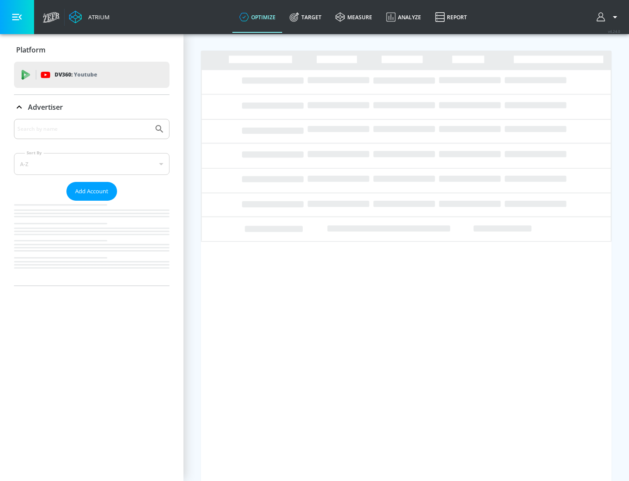  What do you see at coordinates (92, 243) in the screenshot?
I see `nav: list of Advertiser` at bounding box center [92, 243].